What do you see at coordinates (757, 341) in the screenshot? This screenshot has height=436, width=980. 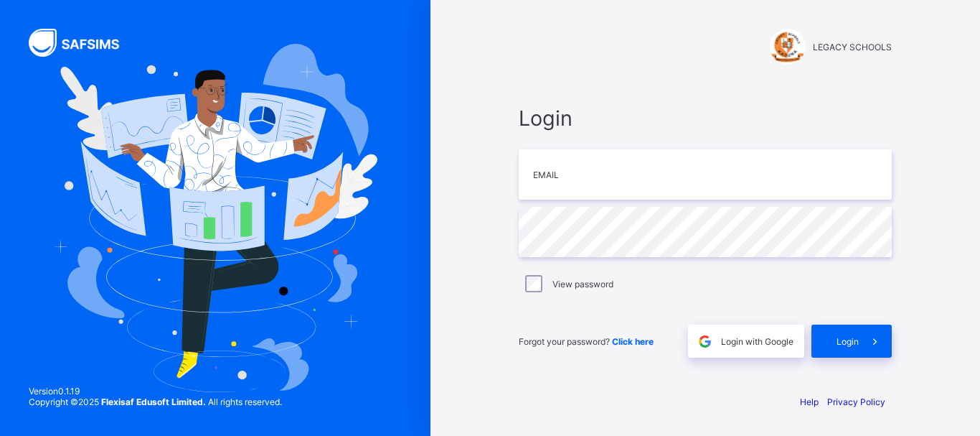 I see `span: Login with Google` at bounding box center [757, 341].